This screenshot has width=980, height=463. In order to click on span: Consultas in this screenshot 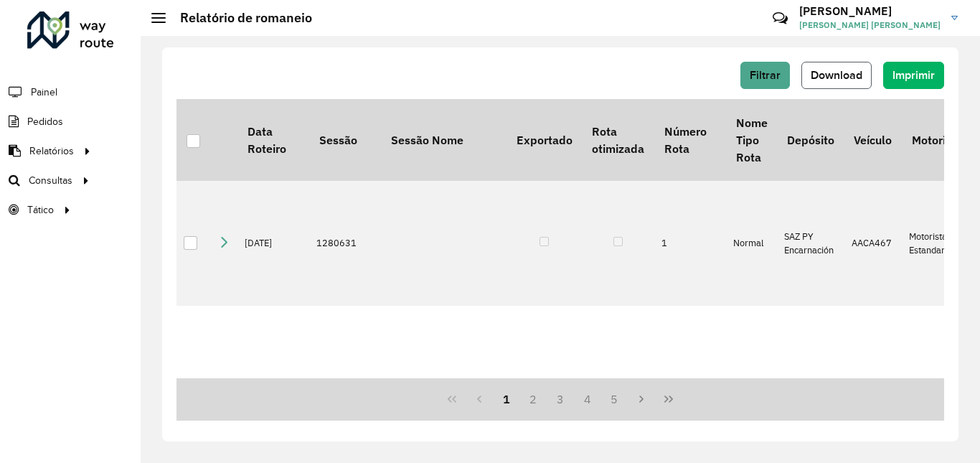, I will do `click(50, 180)`.